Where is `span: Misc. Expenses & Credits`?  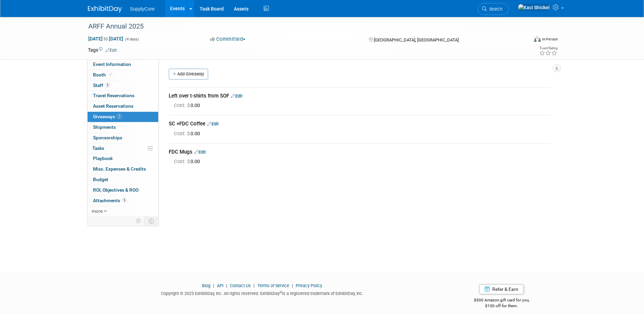 span: Misc. Expenses & Credits is located at coordinates (119, 169).